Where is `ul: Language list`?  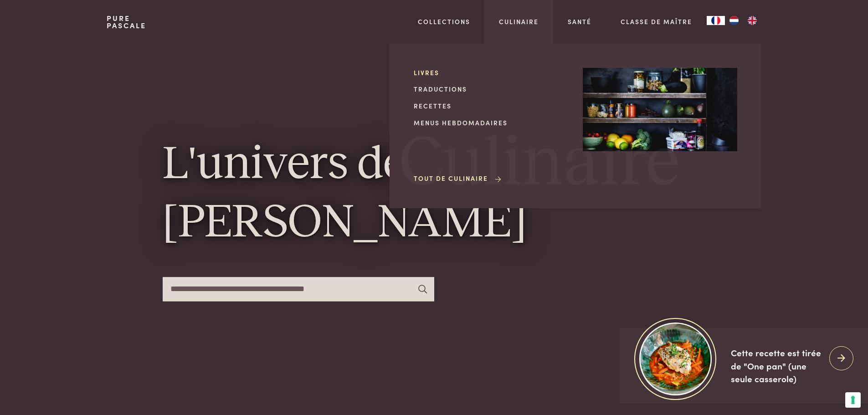
ul: Language list is located at coordinates (743, 20).